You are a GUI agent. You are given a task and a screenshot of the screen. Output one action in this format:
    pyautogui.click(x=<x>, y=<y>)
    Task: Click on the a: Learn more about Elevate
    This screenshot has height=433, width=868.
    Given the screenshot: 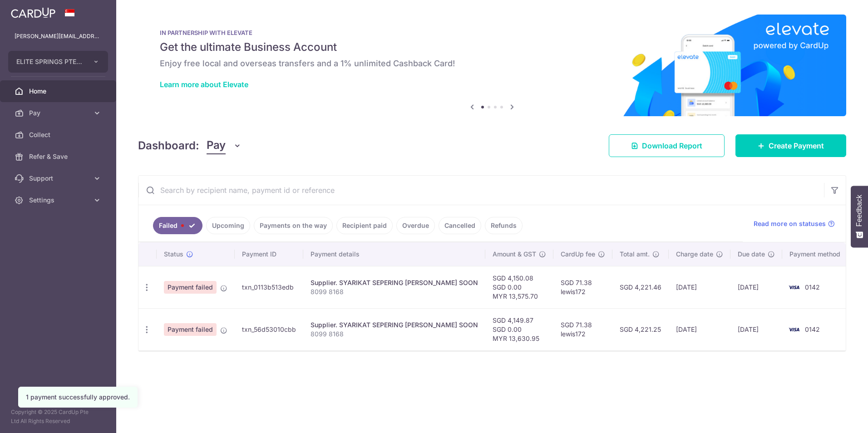 What is the action you would take?
    pyautogui.click(x=204, y=85)
    